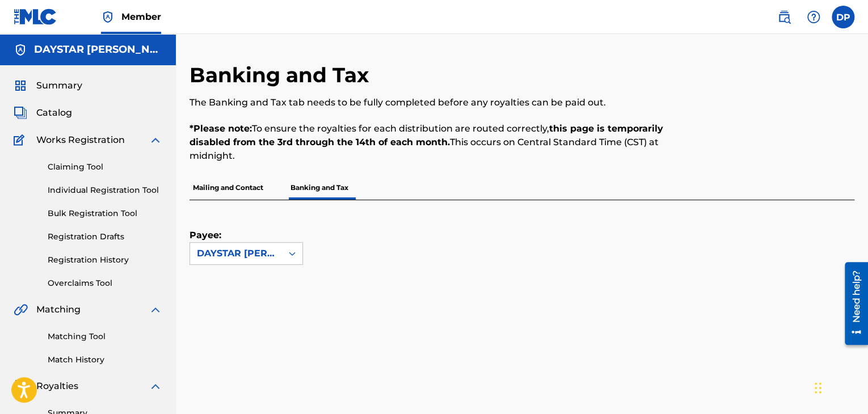 The width and height of the screenshot is (868, 414). Describe the element at coordinates (105, 360) in the screenshot. I see `a: Match History` at that location.